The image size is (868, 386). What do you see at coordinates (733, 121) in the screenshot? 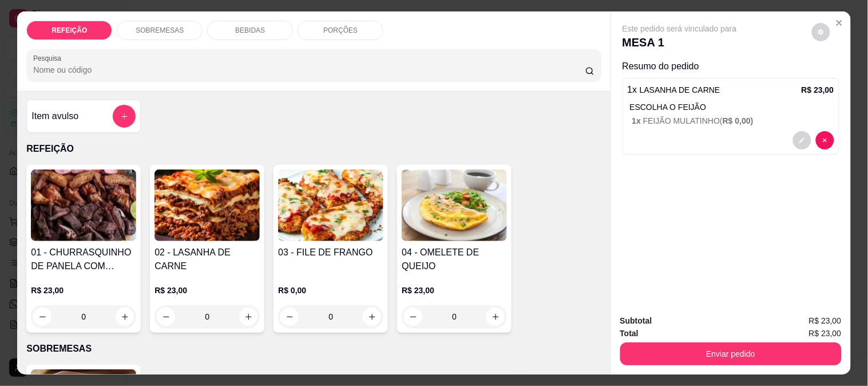
I see `p: FEIJÃO MULATINHO (` at bounding box center [733, 121].